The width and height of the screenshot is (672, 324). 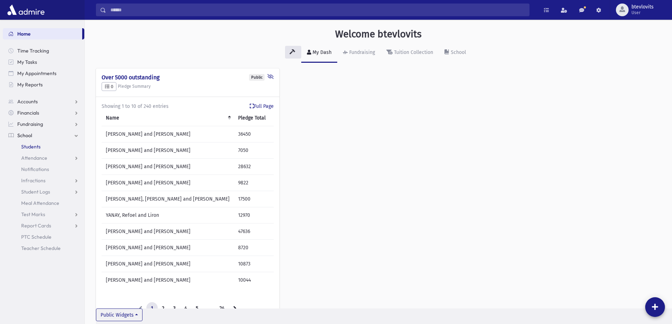 I want to click on span: btevlovits, so click(x=643, y=7).